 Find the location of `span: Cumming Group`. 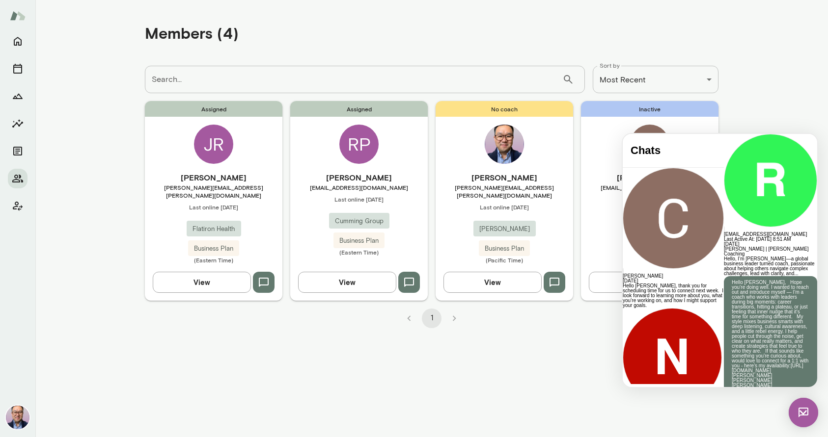

span: Cumming Group is located at coordinates (359, 221).